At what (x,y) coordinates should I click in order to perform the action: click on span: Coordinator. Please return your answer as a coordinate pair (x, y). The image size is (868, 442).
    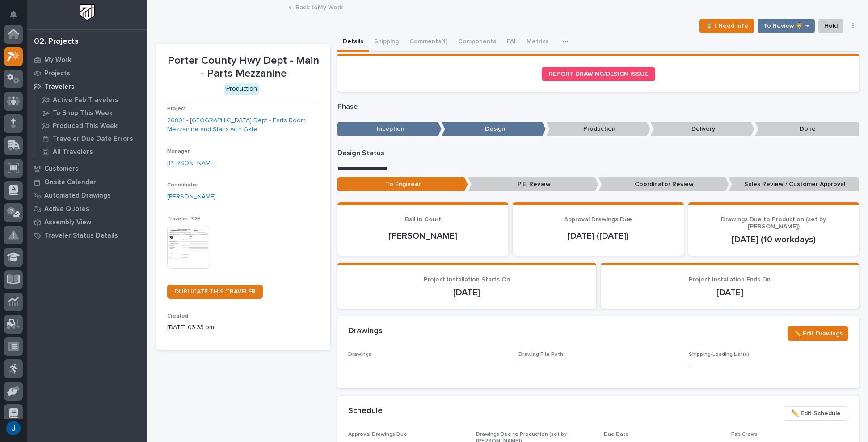
    Looking at the image, I should click on (183, 185).